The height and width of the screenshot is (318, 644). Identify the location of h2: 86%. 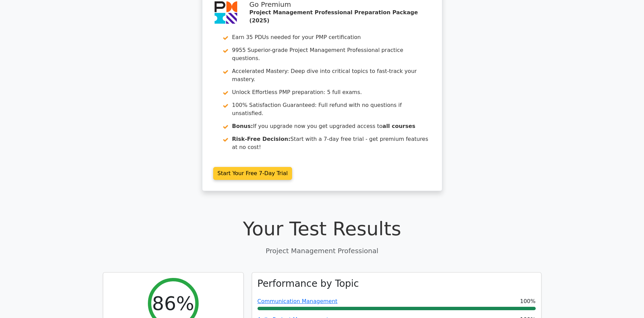
(173, 303).